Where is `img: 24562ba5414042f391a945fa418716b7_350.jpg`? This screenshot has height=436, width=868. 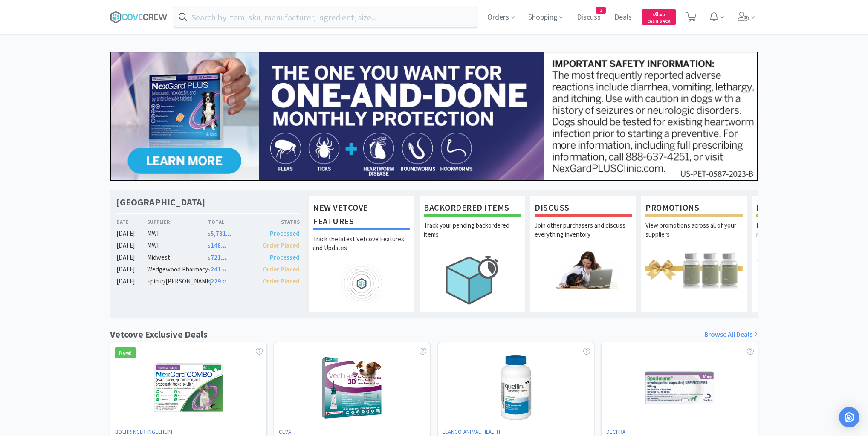 img: 24562ba5414042f391a945fa418716b7_350.jpg is located at coordinates (434, 117).